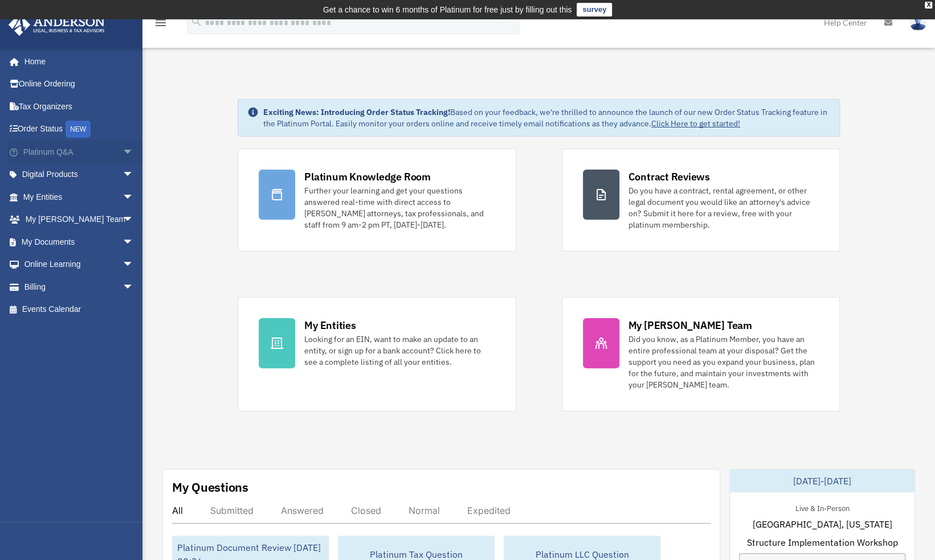 The height and width of the screenshot is (560, 935). Describe the element at coordinates (399, 350) in the screenshot. I see `div: Looking for an EIN, want to make an update to an entity, or sign up for a bank account? Click her...` at that location.